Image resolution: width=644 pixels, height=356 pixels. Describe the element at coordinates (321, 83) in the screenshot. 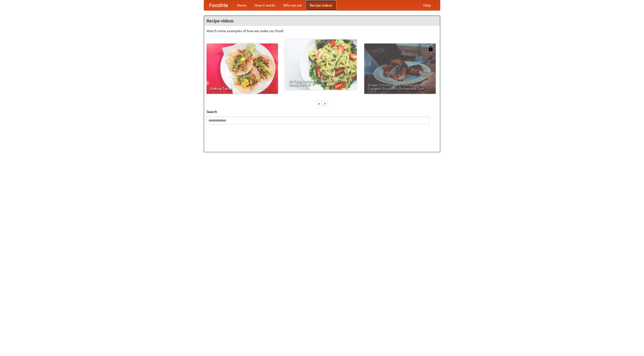

I see `span: An Easy, Summery Tomato Pasta That's Ready for Fall` at that location.